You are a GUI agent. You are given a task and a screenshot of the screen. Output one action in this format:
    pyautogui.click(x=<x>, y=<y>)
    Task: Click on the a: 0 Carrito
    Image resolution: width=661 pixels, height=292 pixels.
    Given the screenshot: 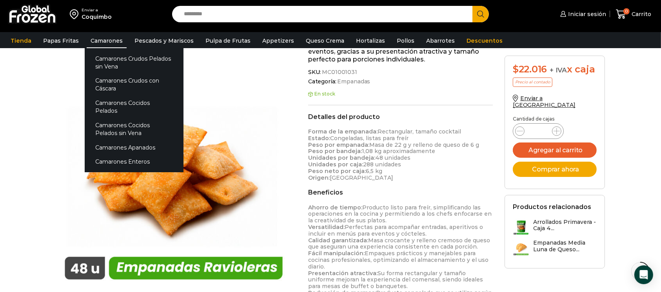 What is the action you would take?
    pyautogui.click(x=633, y=14)
    